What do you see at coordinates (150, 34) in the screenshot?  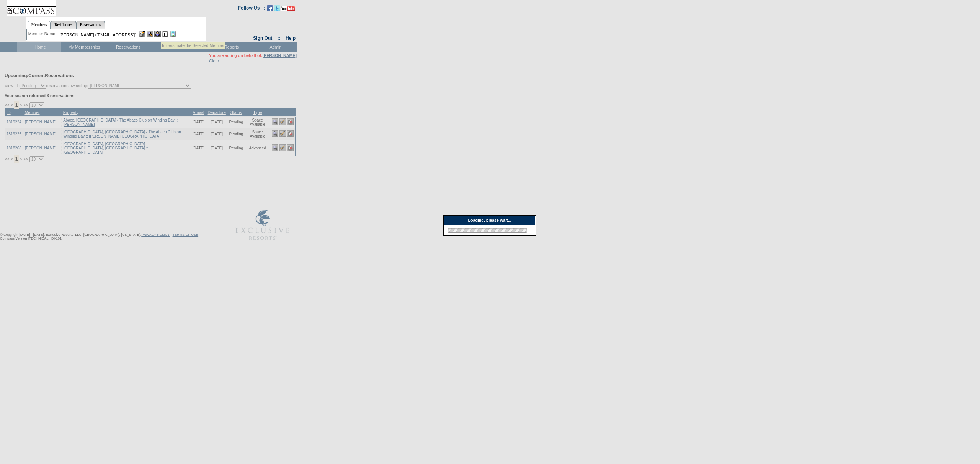 I see `img: View` at bounding box center [150, 34].